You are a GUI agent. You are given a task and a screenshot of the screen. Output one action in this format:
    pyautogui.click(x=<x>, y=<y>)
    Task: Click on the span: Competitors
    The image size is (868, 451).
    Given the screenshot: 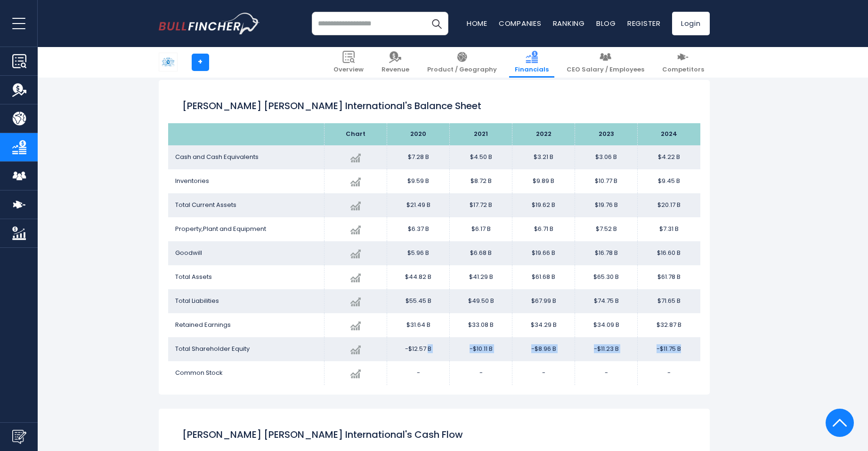 What is the action you would take?
    pyautogui.click(x=682, y=70)
    